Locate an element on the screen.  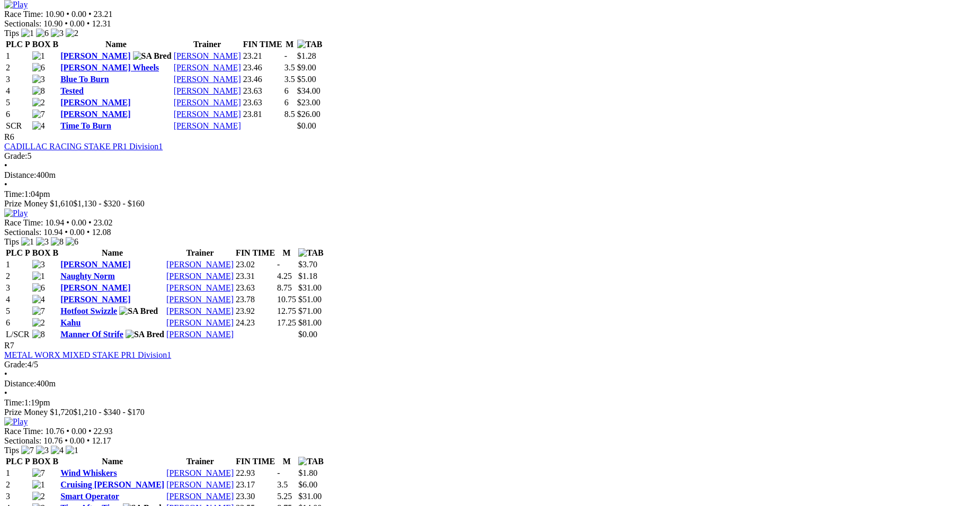
th: M is located at coordinates (287, 253).